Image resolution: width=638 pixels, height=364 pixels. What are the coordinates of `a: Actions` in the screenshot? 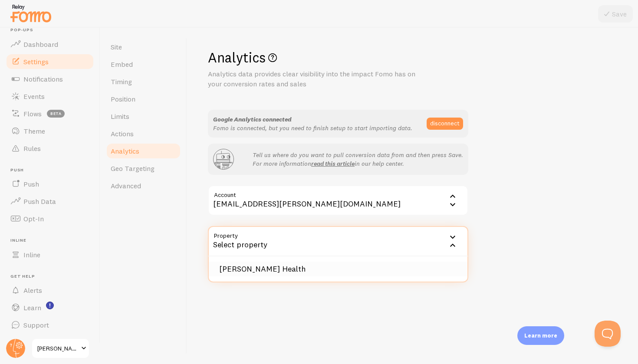 It's located at (143, 134).